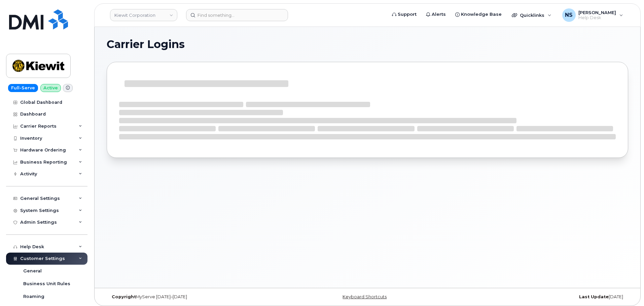 This screenshot has height=306, width=644. Describe the element at coordinates (124, 297) in the screenshot. I see `strong: Copyright` at that location.